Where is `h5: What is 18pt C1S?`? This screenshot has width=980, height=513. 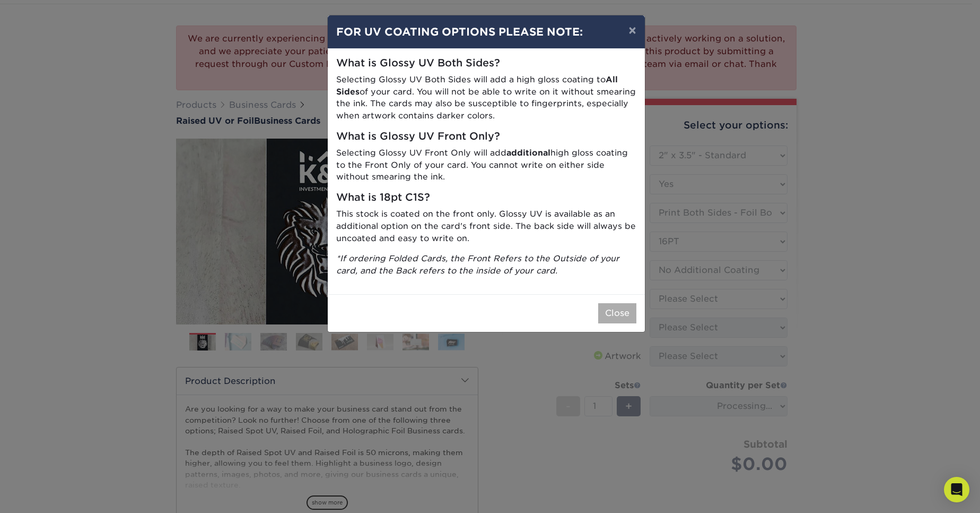 h5: What is 18pt C1S? is located at coordinates (486, 198).